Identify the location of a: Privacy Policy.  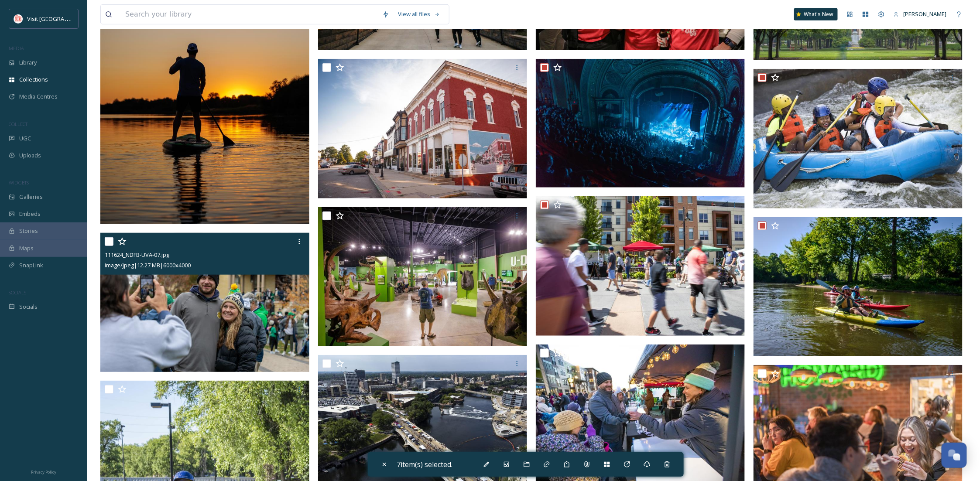
(44, 471).